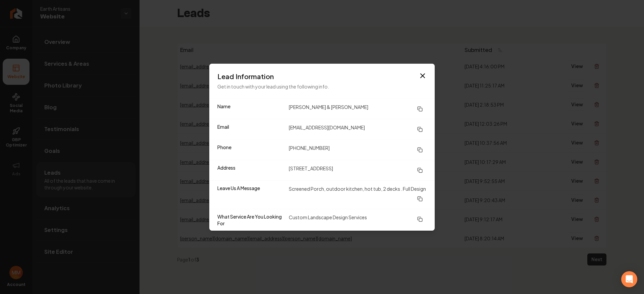 The height and width of the screenshot is (294, 644). What do you see at coordinates (250, 170) in the screenshot?
I see `dt: Address` at bounding box center [250, 170].